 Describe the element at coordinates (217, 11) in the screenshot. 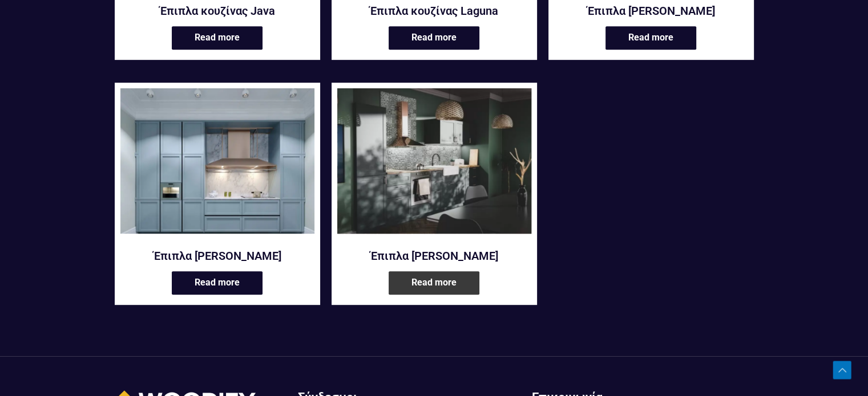

I see `a: Έπιπλα κουζίνας Java` at that location.